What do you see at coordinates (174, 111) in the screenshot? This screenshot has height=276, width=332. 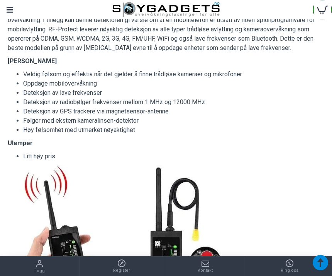 I see `li: Deteksjon av GPS trackere via magnetsensor-antenne` at bounding box center [174, 111].